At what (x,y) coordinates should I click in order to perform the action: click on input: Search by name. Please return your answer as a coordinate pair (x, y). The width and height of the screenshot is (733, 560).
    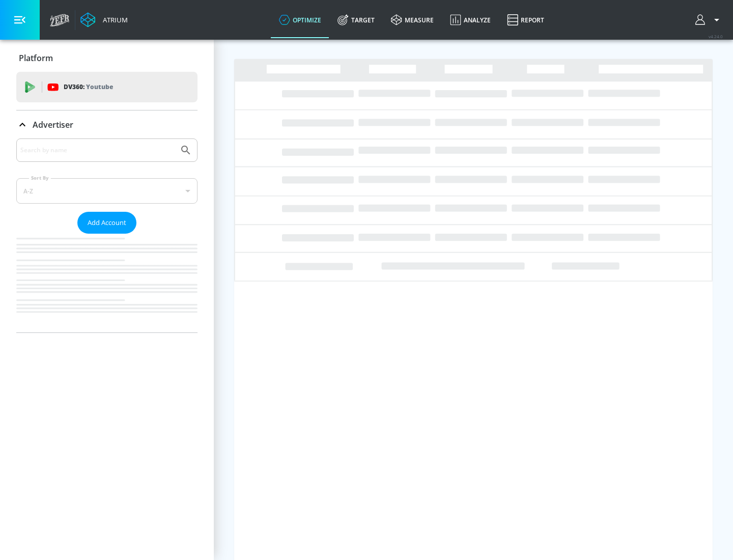
    Looking at the image, I should click on (98, 150).